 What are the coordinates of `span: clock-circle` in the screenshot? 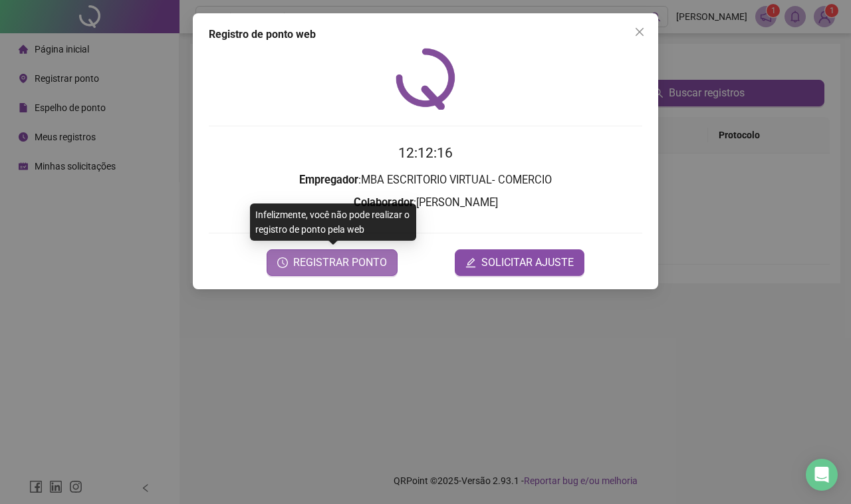 It's located at (283, 262).